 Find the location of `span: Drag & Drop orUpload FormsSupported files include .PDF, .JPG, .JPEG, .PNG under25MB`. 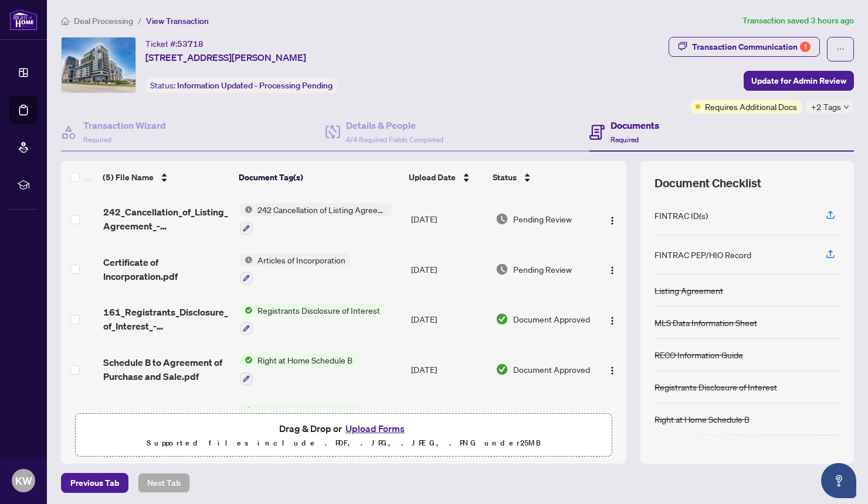

span: Drag & Drop orUpload FormsSupported files include .PDF, .JPG, .JPEG, .PNG under25MB is located at coordinates (344, 436).